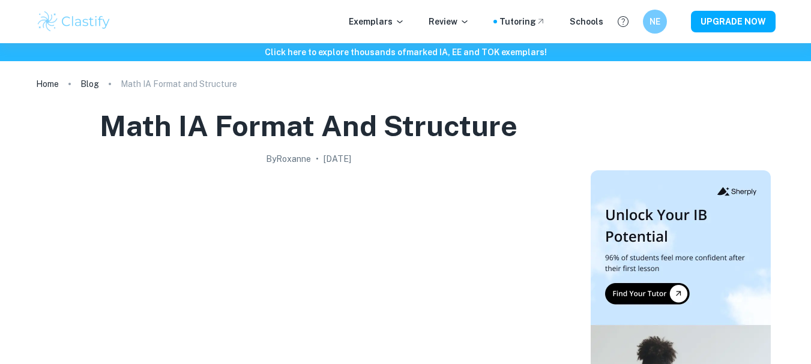 The height and width of the screenshot is (364, 811). What do you see at coordinates (587, 22) in the screenshot?
I see `div: Schools` at bounding box center [587, 22].